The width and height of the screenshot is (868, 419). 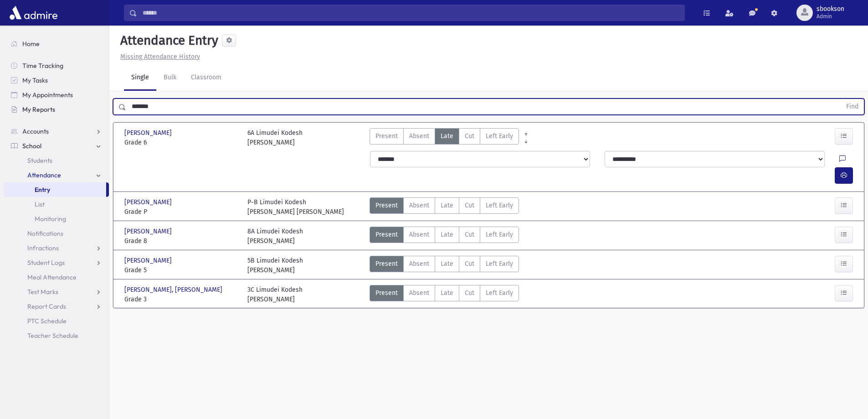 What do you see at coordinates (39, 110) in the screenshot?
I see `span: My Reports` at bounding box center [39, 110].